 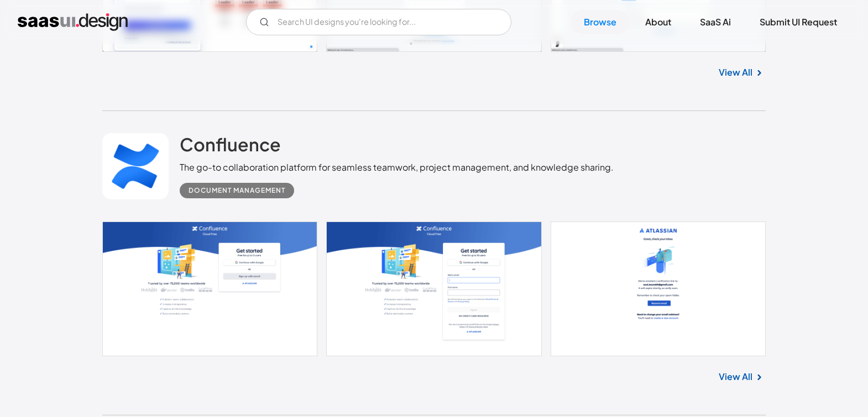 I want to click on input: Search UI designs you're looking for..., so click(x=379, y=22).